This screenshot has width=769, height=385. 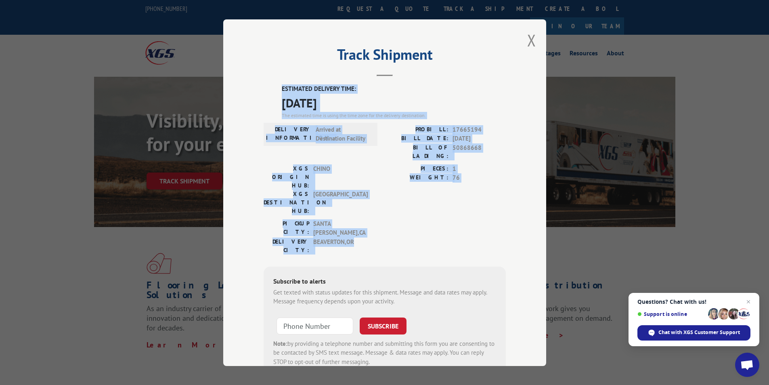 What do you see at coordinates (385, 352) in the screenshot?
I see `div: by providing a telephone number and submitting this form you are consenting to be contacted by SM...` at bounding box center [385, 352].